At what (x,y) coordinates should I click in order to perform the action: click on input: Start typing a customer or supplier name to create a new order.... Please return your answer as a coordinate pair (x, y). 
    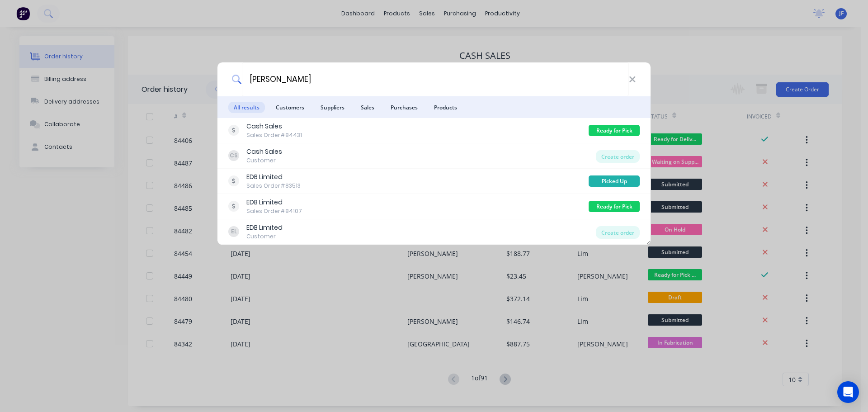
    Looking at the image, I should click on (435, 79).